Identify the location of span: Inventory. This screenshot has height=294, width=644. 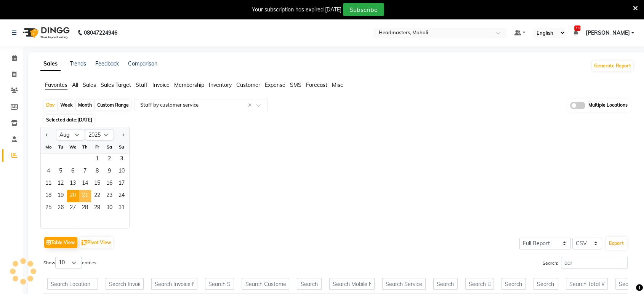
(220, 85).